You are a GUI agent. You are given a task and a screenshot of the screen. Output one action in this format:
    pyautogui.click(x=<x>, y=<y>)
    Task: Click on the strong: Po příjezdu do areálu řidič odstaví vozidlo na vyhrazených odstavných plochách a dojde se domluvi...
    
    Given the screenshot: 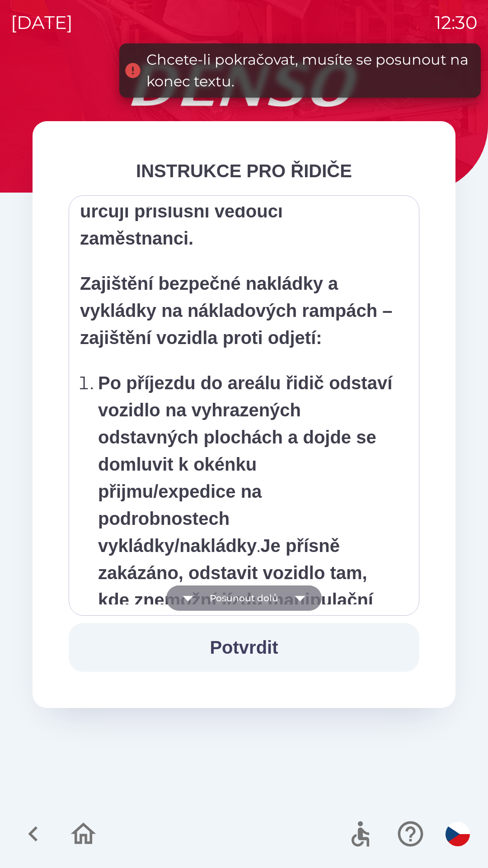 What is the action you would take?
    pyautogui.click(x=245, y=464)
    